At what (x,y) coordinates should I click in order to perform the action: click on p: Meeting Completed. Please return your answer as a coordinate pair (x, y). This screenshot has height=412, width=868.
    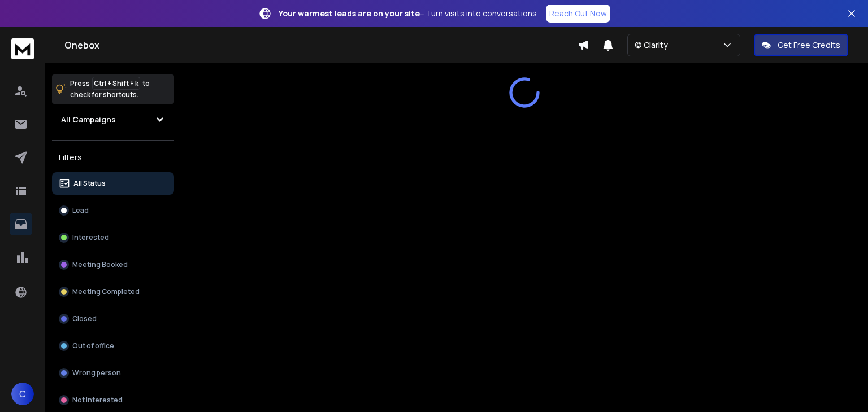
    Looking at the image, I should click on (105, 292).